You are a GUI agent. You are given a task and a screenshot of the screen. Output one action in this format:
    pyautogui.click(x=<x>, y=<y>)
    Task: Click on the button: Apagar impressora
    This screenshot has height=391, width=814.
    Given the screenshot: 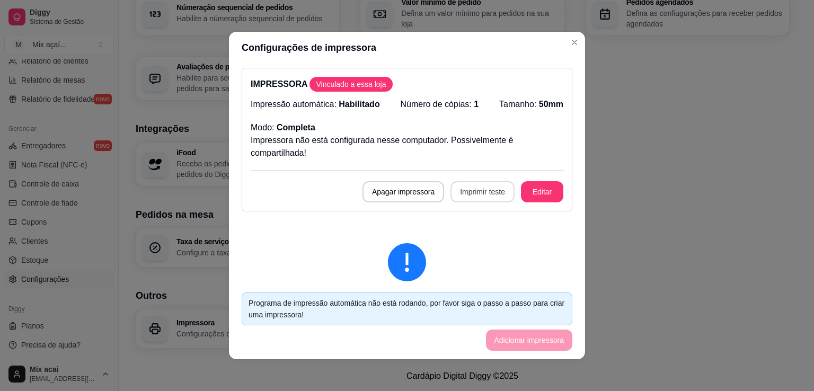 What is the action you would take?
    pyautogui.click(x=403, y=192)
    